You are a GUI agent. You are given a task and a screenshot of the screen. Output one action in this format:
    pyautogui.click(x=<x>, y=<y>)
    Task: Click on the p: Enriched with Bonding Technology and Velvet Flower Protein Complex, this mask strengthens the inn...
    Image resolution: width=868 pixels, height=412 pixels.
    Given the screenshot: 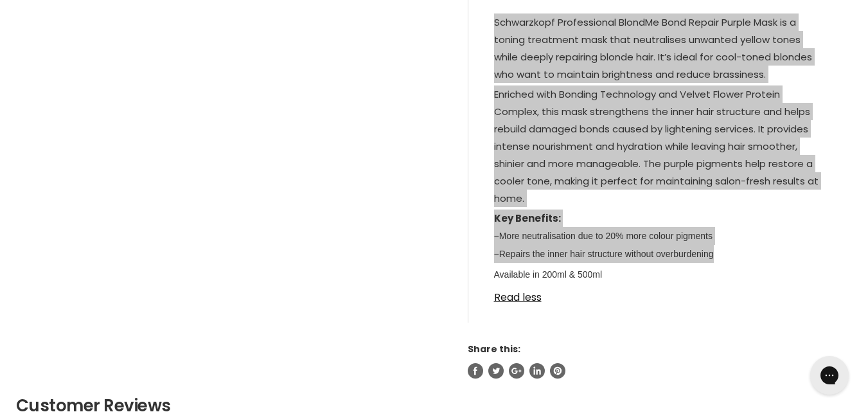 What is the action you would take?
    pyautogui.click(x=660, y=147)
    